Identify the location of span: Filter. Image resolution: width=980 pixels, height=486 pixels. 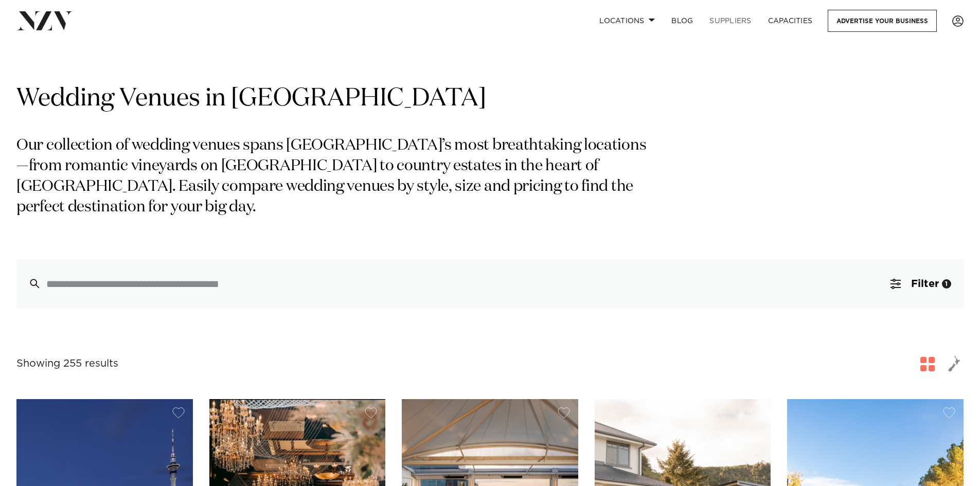
(925, 284).